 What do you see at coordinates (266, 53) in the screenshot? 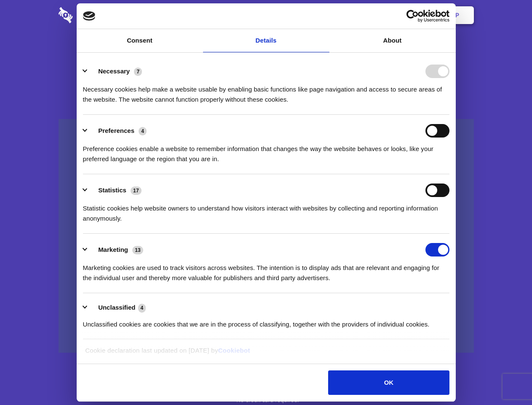
I see `h1: Eliminate Slack Data Loss.` at bounding box center [266, 53].